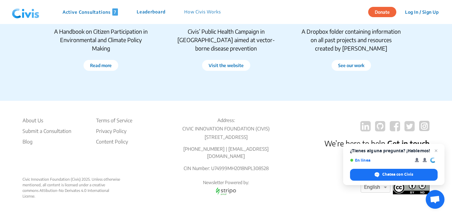 The height and width of the screenshot is (215, 452). Describe the element at coordinates (26, 12) in the screenshot. I see `img: navlogo.png` at that location.